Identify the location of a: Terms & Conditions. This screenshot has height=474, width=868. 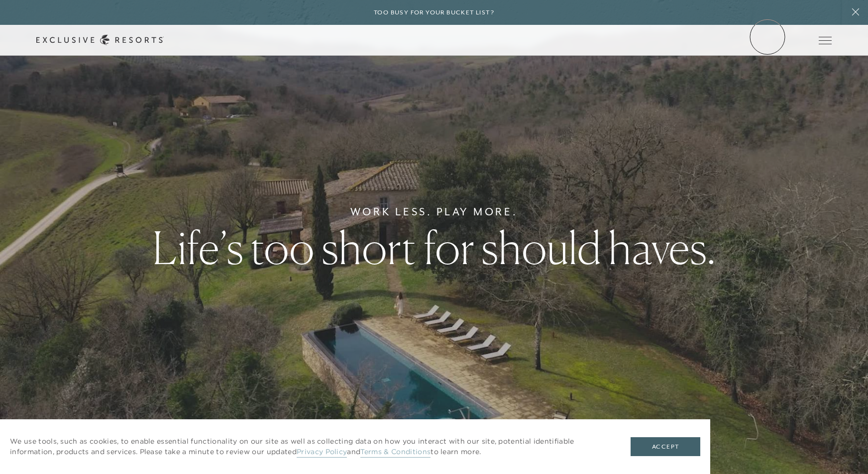
(395, 452).